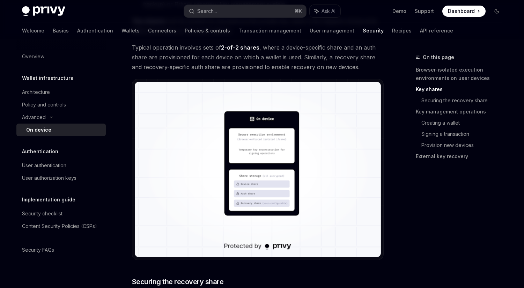  What do you see at coordinates (240, 47) in the screenshot?
I see `strong: 2-of-2 shares` at bounding box center [240, 47].